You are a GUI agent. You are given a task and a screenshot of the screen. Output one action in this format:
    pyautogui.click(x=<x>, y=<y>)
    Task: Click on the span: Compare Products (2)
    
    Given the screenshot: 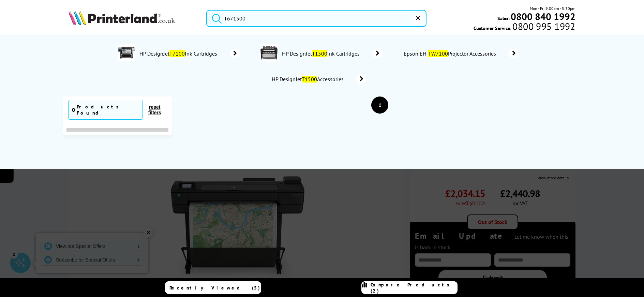 What is the action you would take?
    pyautogui.click(x=414, y=287)
    